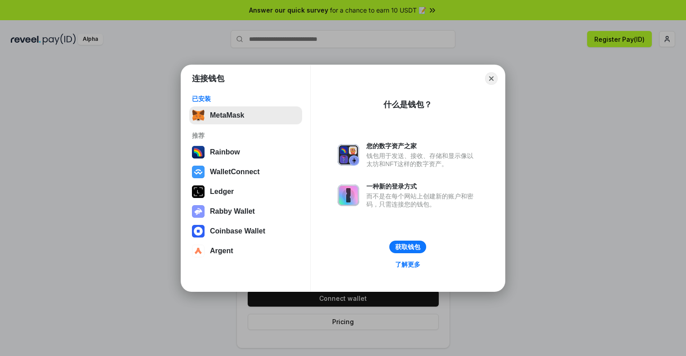 The image size is (686, 356). What do you see at coordinates (491, 79) in the screenshot?
I see `button: Close` at bounding box center [491, 79].